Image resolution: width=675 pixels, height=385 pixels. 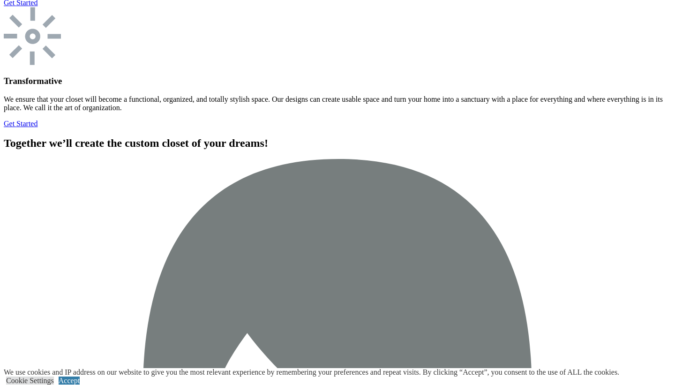 What do you see at coordinates (337, 81) in the screenshot?
I see `h3: Transformative` at bounding box center [337, 81].